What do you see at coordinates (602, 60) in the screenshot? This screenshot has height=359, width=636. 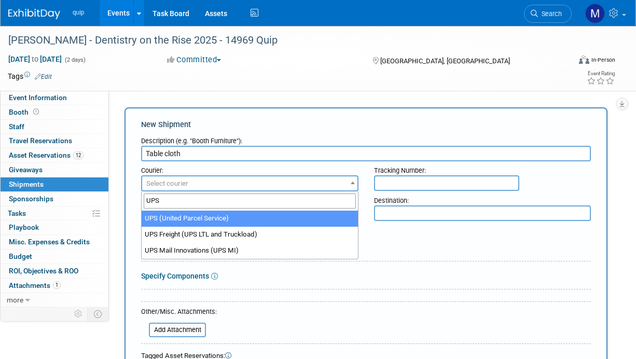 I see `div: In-Person` at bounding box center [602, 60].